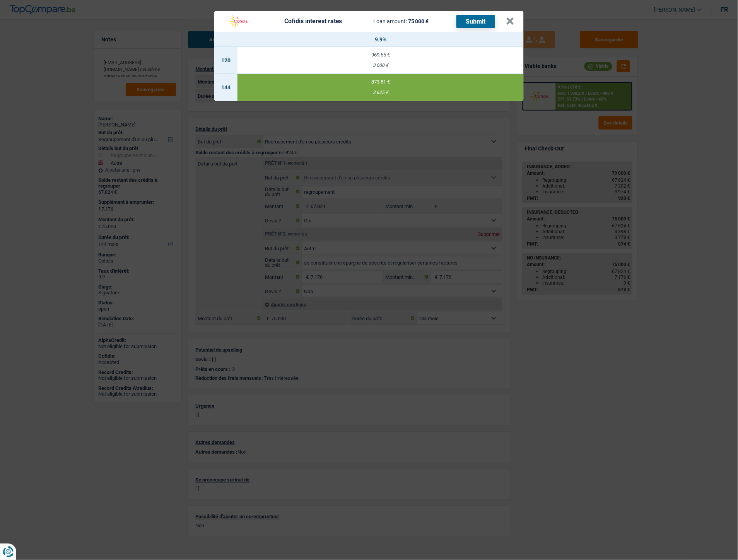 The height and width of the screenshot is (560, 738). I want to click on button: Submit, so click(476, 21).